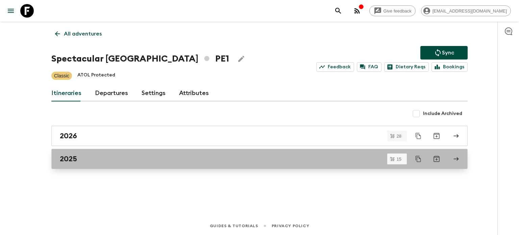 The image size is (519, 235). Describe the element at coordinates (66, 93) in the screenshot. I see `a: Itineraries` at that location.